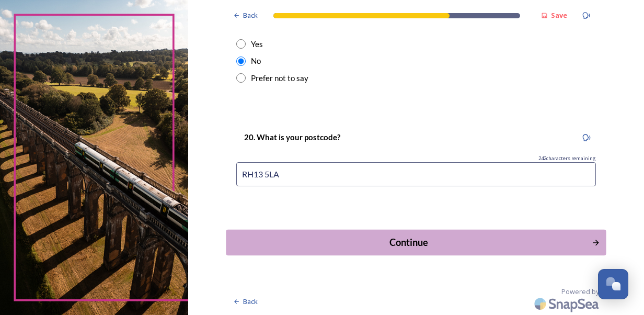 This screenshot has width=644, height=315. What do you see at coordinates (408, 242) in the screenshot?
I see `div: Continue` at bounding box center [408, 242].